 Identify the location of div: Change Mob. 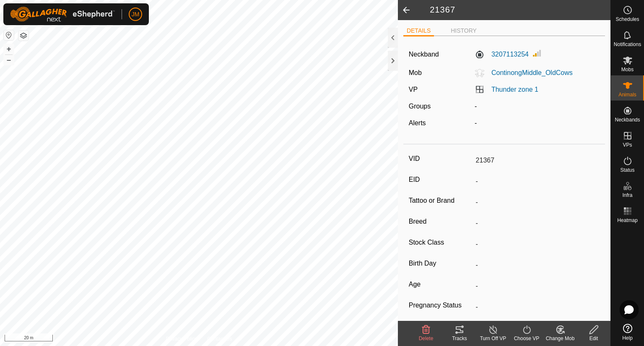
(560, 338).